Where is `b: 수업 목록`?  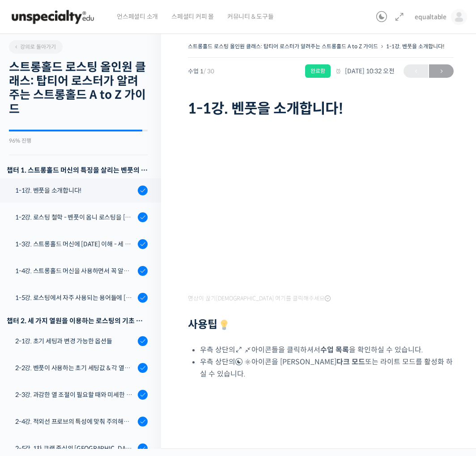 b: 수업 목록 is located at coordinates (335, 350).